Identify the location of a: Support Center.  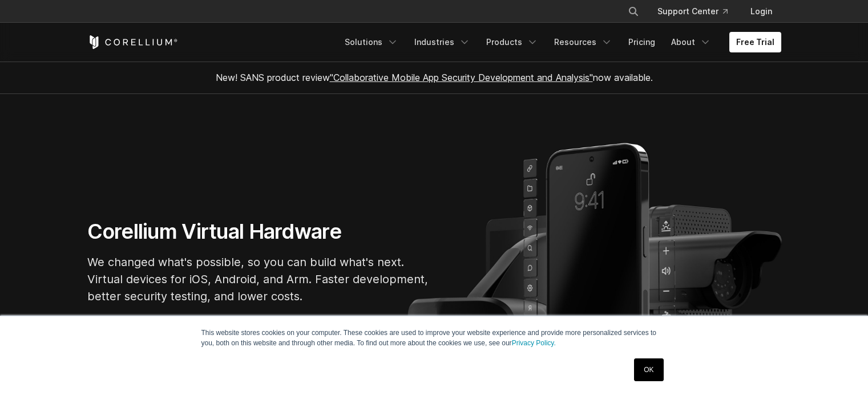
(692, 11).